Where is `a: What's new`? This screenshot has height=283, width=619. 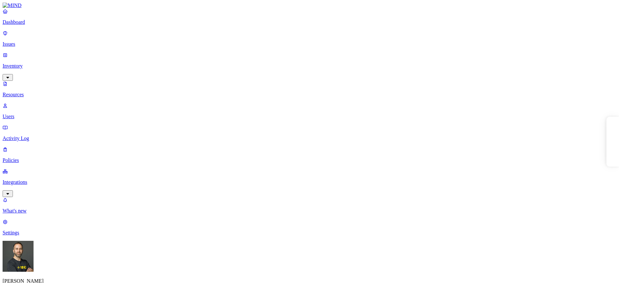
a: What's new is located at coordinates (310, 206).